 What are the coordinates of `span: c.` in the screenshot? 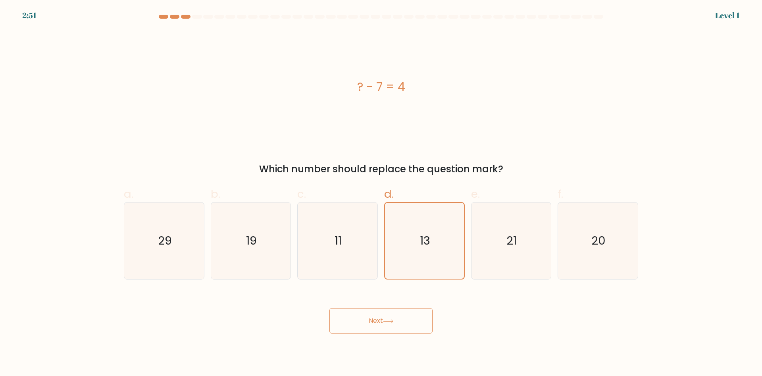 It's located at (302, 194).